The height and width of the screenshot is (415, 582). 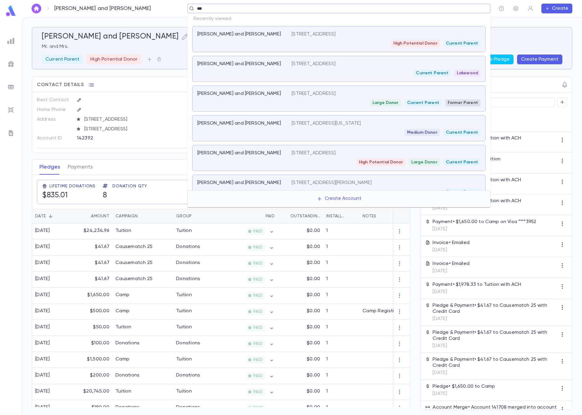 I want to click on span: Lakewood, so click(x=467, y=73).